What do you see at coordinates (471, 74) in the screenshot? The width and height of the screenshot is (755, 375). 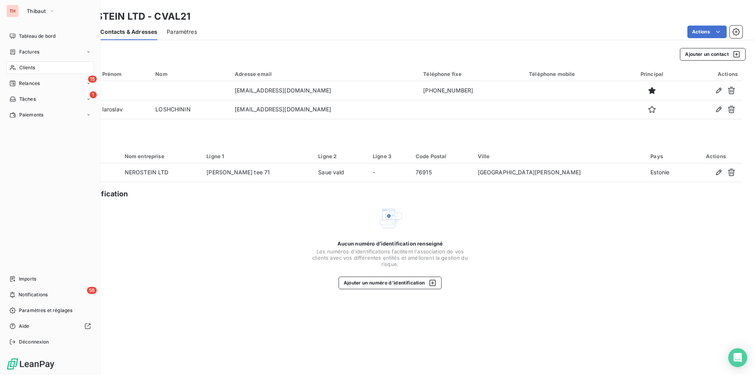 I see `div: Téléphone fixe` at bounding box center [471, 74].